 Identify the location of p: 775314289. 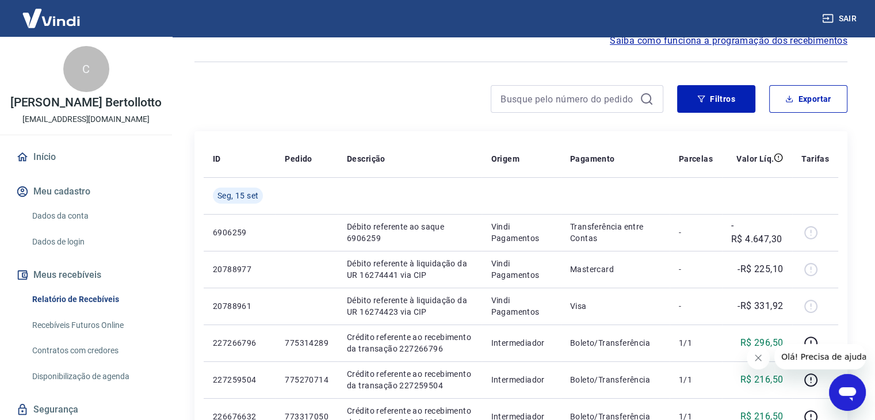
(307, 343).